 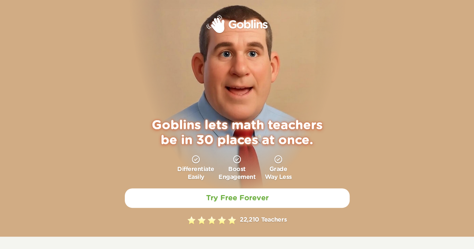 What do you see at coordinates (237, 133) in the screenshot?
I see `h1: Goblins lets math teachers be in 30 places at once.` at bounding box center [237, 133].